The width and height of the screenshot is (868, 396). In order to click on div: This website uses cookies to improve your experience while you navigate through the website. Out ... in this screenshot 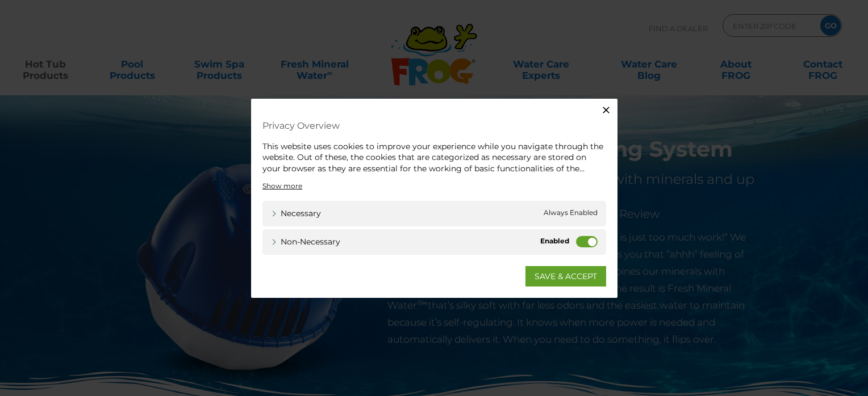, I will do `click(434, 157)`.